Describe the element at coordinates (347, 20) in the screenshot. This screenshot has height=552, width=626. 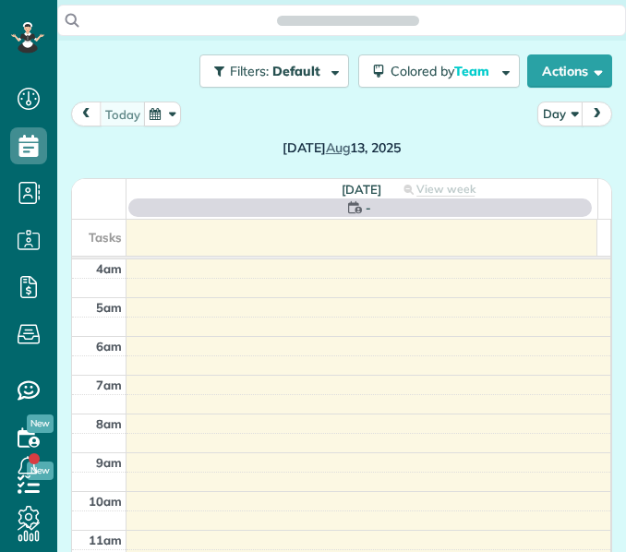
I see `span: Search ZenMaid…` at that location.